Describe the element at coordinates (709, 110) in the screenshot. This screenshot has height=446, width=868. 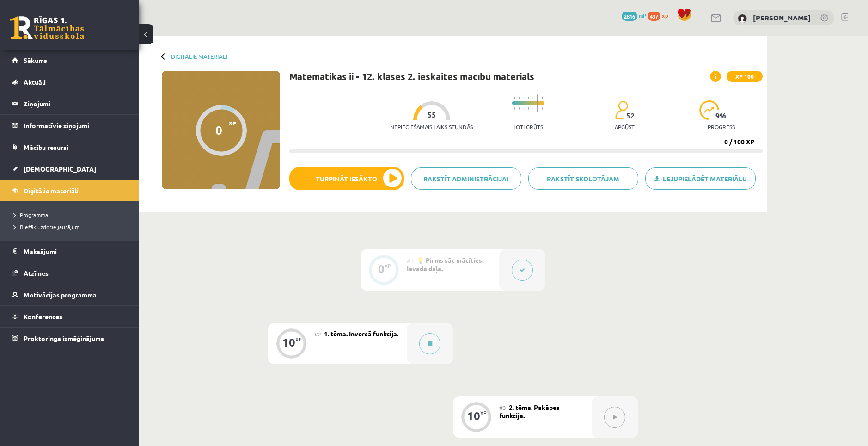
I see `img: icon-progress-161ccf0a02000e728c5f80fcf4c31c7af3da0e1684b2b1d7c360e028c24a22f1.svg` at that location.